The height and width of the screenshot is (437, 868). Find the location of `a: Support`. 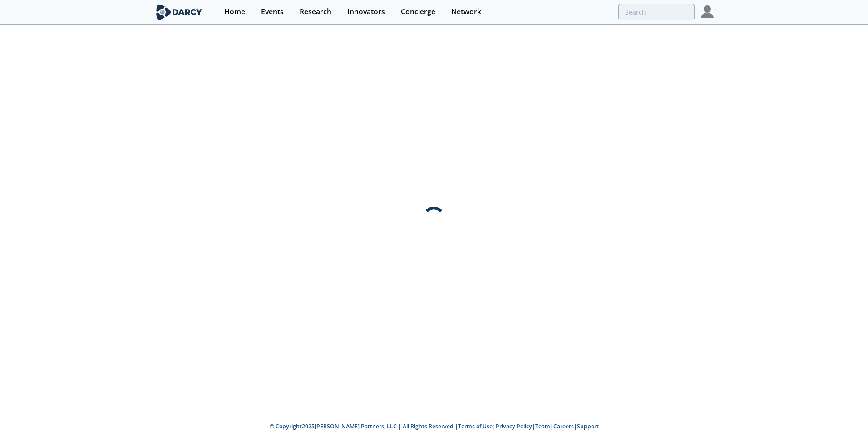

a: Support is located at coordinates (588, 426).